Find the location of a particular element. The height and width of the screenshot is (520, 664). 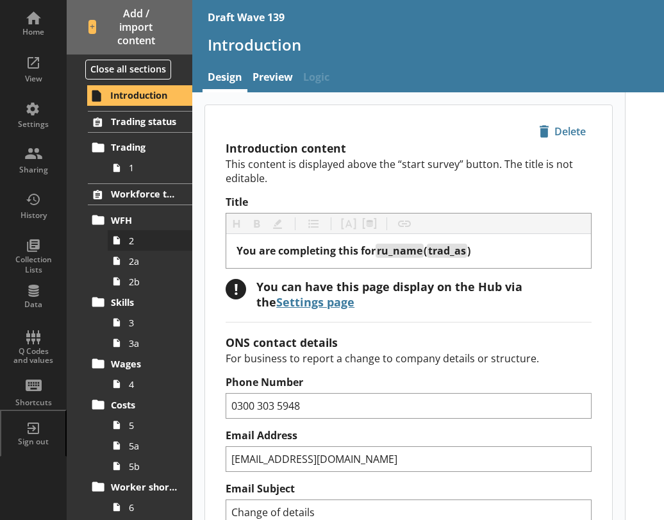

h2: ONS contact details is located at coordinates (408, 342).